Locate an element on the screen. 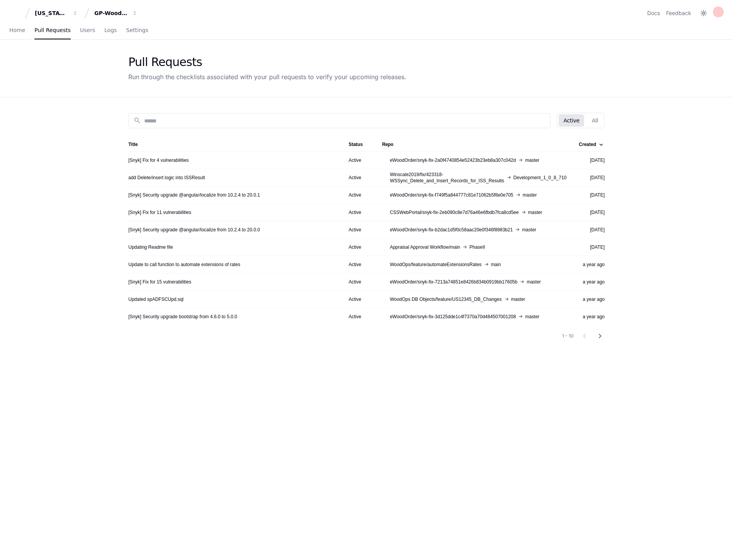 This screenshot has width=733, height=560. span: PhaseII is located at coordinates (477, 247).